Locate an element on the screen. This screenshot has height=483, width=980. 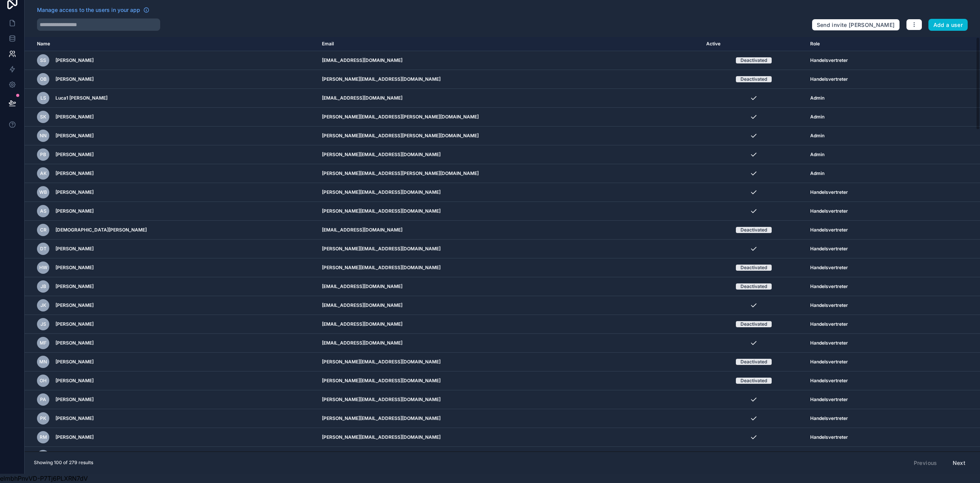
span: MF is located at coordinates (43, 343).